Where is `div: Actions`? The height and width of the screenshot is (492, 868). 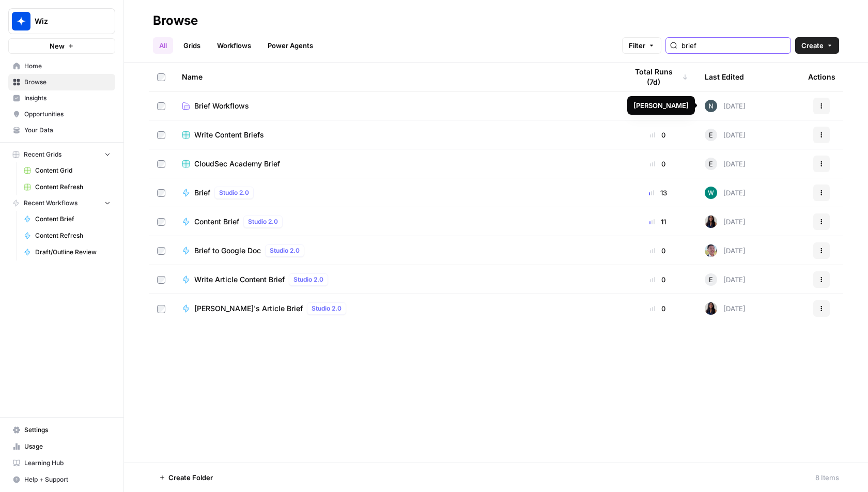
div: Actions is located at coordinates (822, 76).